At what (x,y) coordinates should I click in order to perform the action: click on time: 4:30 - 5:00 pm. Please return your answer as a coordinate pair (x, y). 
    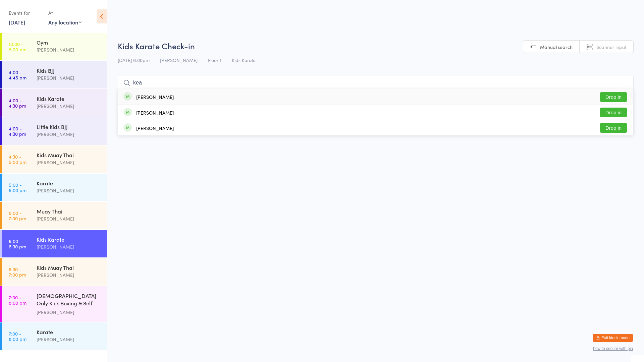
    Looking at the image, I should click on (17, 159).